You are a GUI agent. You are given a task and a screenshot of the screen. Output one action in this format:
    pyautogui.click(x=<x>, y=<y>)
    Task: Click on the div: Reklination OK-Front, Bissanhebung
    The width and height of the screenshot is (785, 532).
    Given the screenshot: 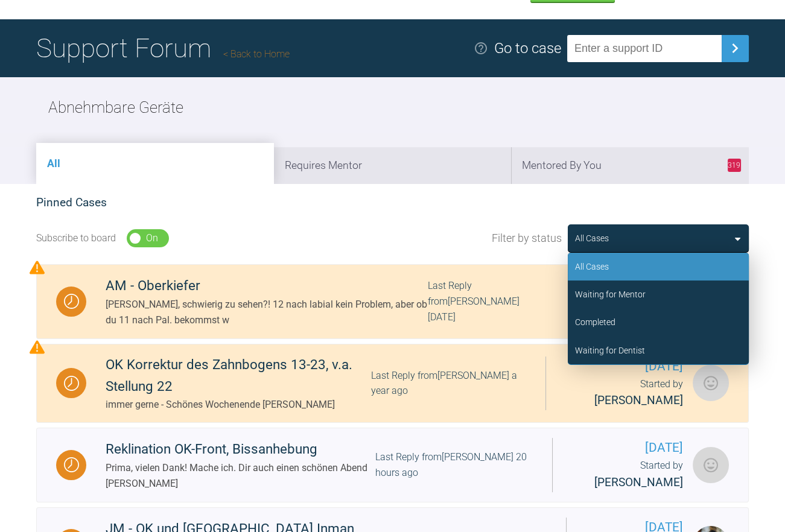 What is the action you would take?
    pyautogui.click(x=240, y=449)
    